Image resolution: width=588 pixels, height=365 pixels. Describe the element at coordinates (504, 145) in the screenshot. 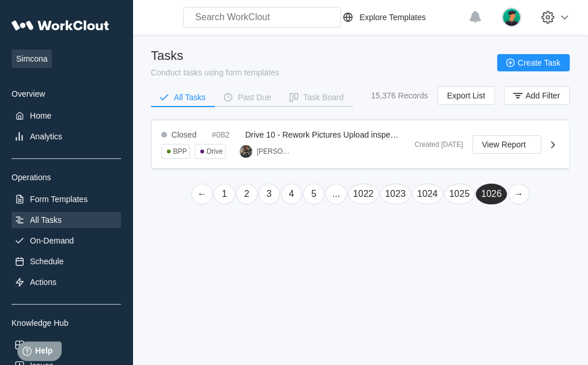

I see `span: View Report` at that location.